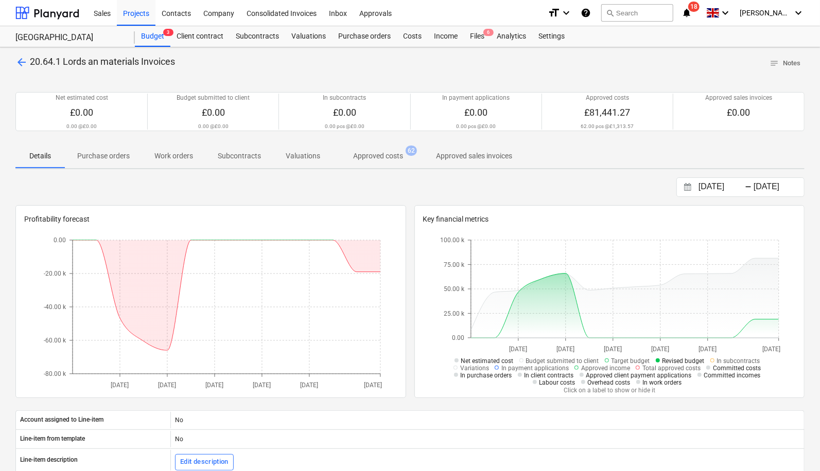  Describe the element at coordinates (152, 37) in the screenshot. I see `div: Budget` at that location.